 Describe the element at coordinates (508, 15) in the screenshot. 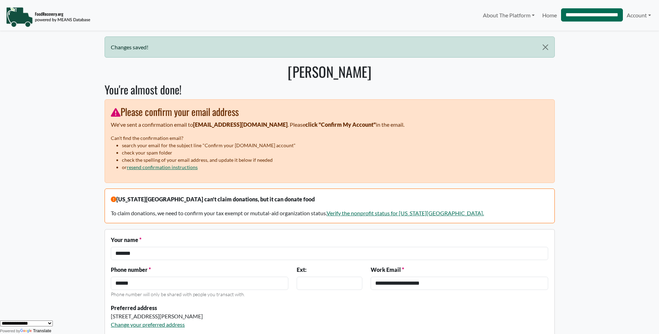

I see `a: About The Platform` at that location.